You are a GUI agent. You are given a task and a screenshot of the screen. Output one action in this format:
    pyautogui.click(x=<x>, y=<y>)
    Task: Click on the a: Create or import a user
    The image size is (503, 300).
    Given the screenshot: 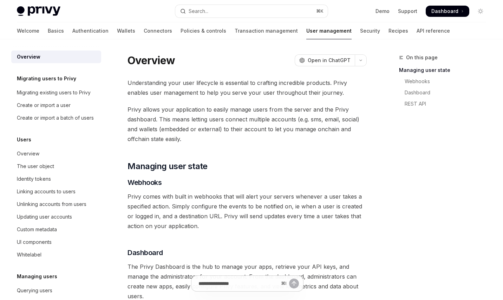 What is the action you would take?
    pyautogui.click(x=56, y=105)
    